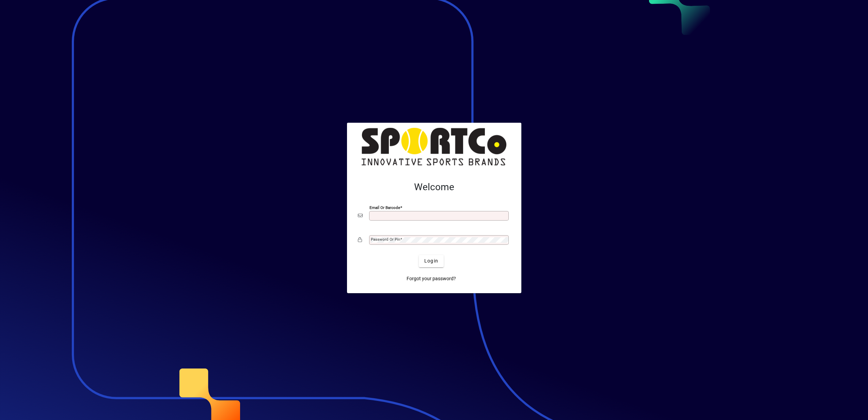  I want to click on mat-label: Password or Pin, so click(386, 239).